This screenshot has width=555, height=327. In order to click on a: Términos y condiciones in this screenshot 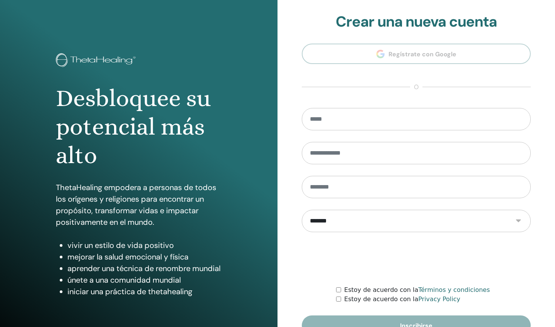, I will do `click(454, 289)`.